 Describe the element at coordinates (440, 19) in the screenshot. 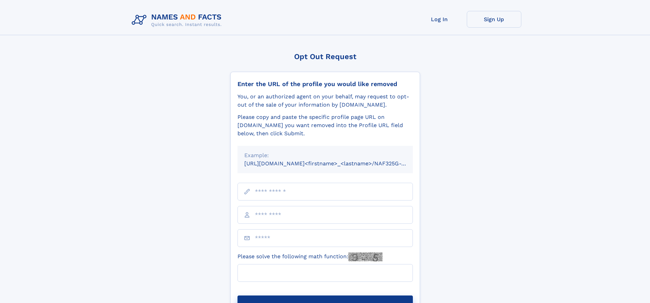

I see `a: Log In` at that location.